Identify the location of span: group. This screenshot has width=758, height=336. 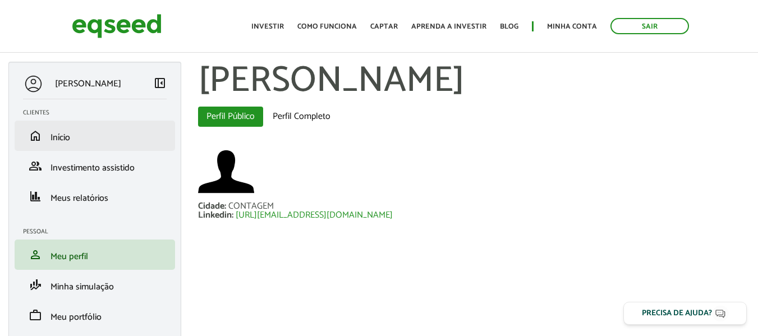
(35, 166).